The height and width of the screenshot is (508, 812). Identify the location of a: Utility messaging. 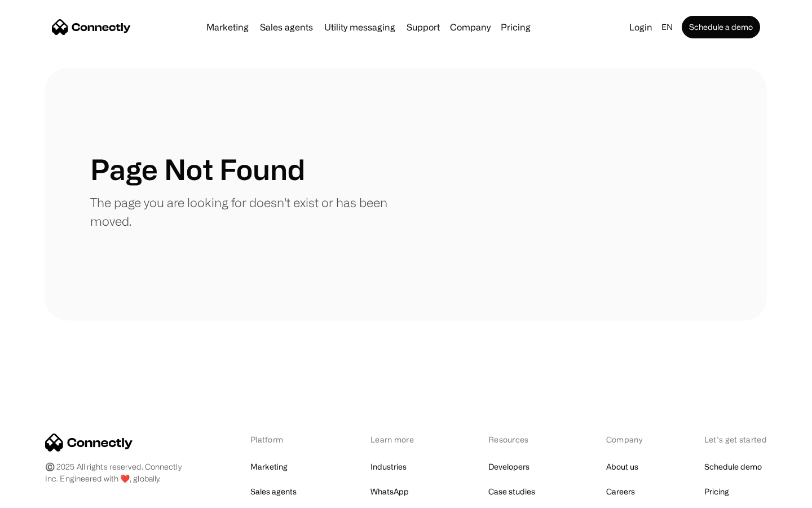
(360, 27).